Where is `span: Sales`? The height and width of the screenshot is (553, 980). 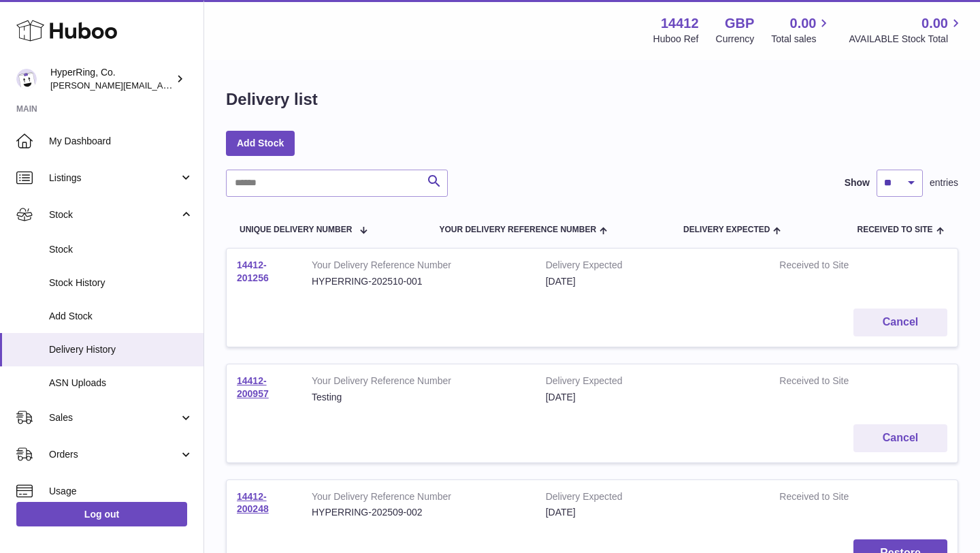
span: Sales is located at coordinates (114, 417).